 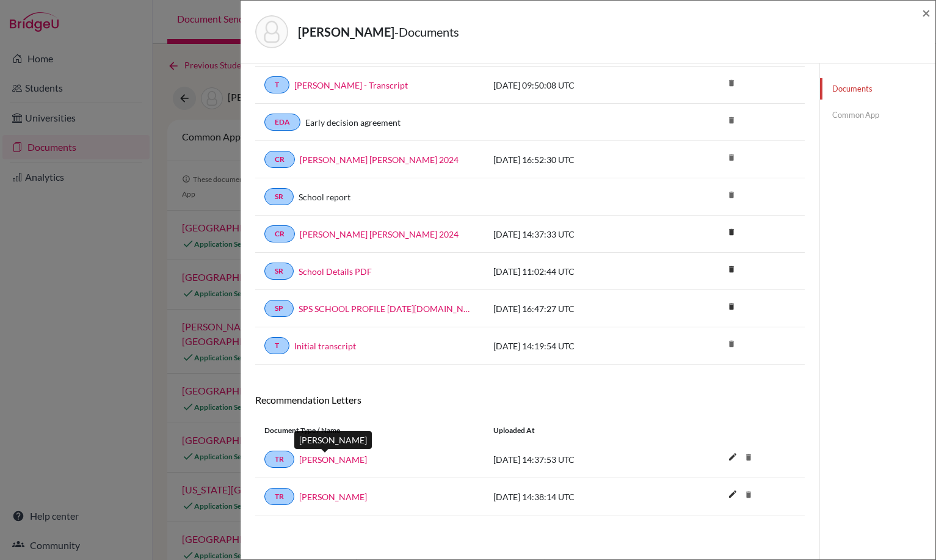 What do you see at coordinates (325, 346) in the screenshot?
I see `a: Initial transcript` at bounding box center [325, 346].